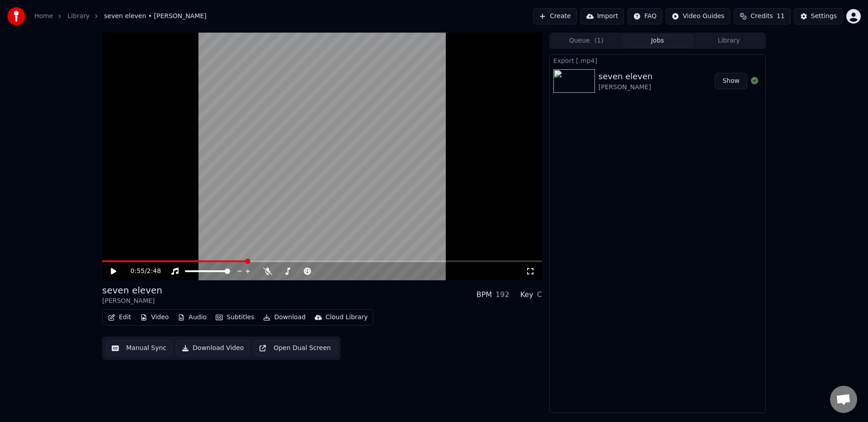  I want to click on button: Jobs, so click(658, 41).